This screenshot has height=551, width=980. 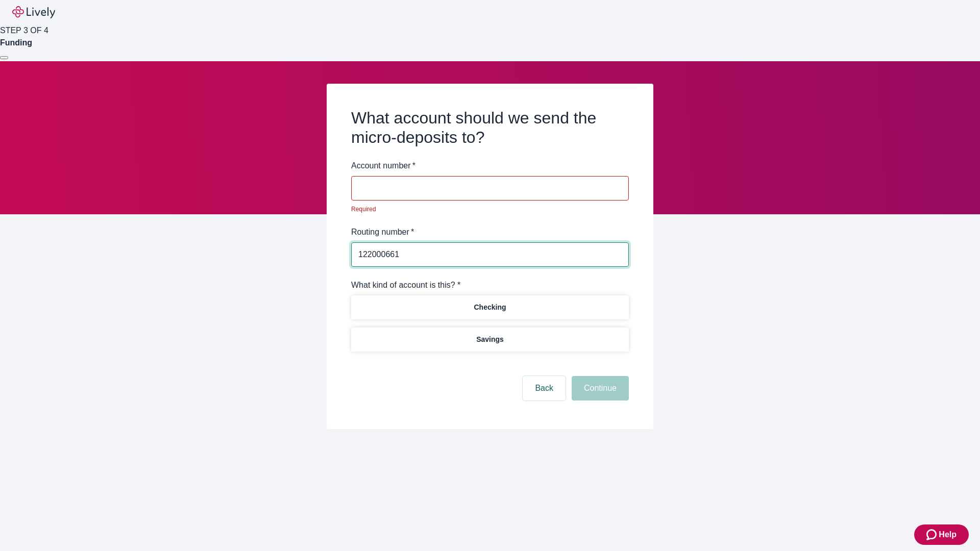 What do you see at coordinates (490, 127) in the screenshot?
I see `h2: What account should we send the micro-deposits to?` at bounding box center [490, 127].